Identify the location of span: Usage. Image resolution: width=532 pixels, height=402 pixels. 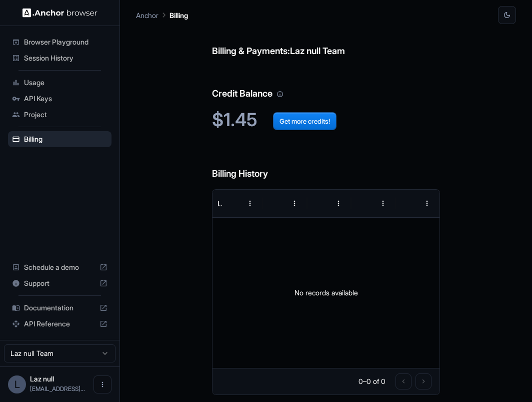
(65, 83).